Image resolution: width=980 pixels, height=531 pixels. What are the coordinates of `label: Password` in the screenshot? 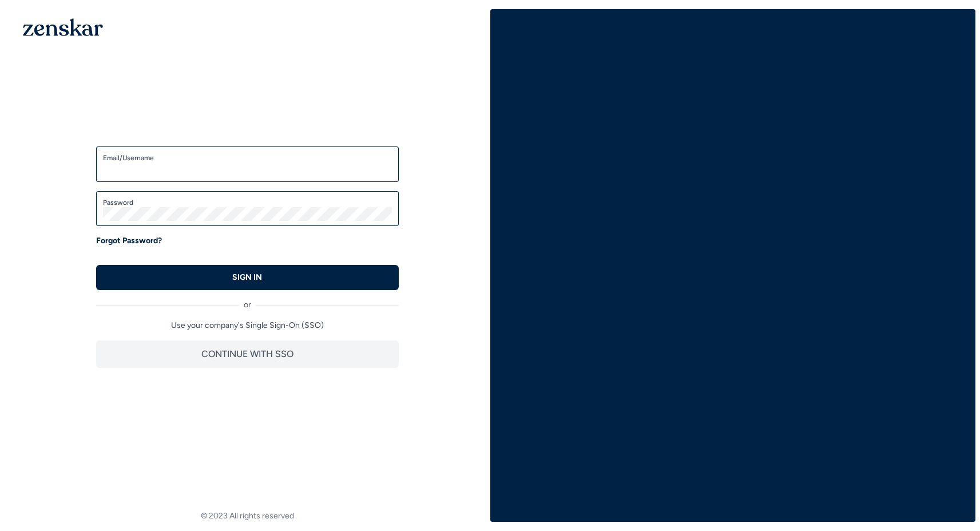 It's located at (248, 203).